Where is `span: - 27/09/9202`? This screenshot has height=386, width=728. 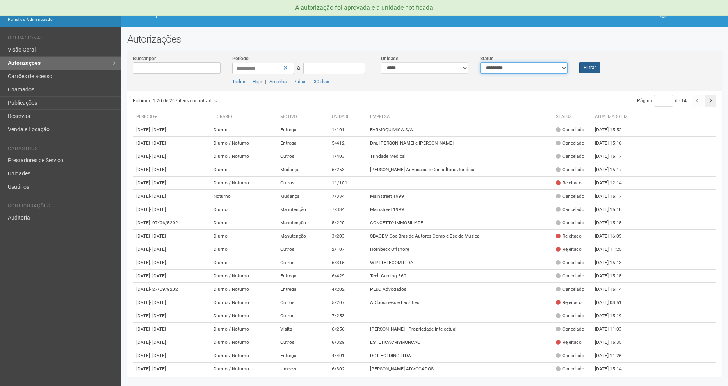
span: - 27/09/9202 is located at coordinates (164, 289).